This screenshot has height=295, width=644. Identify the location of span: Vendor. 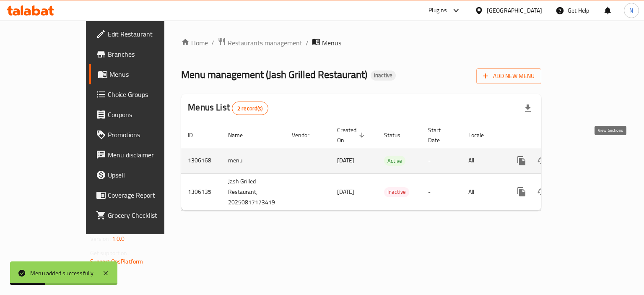
(306, 135).